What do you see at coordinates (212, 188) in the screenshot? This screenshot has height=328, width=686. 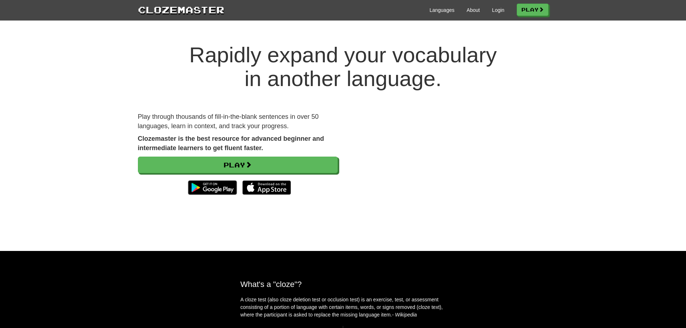 I see `img: Get it on Google Play` at bounding box center [212, 188].